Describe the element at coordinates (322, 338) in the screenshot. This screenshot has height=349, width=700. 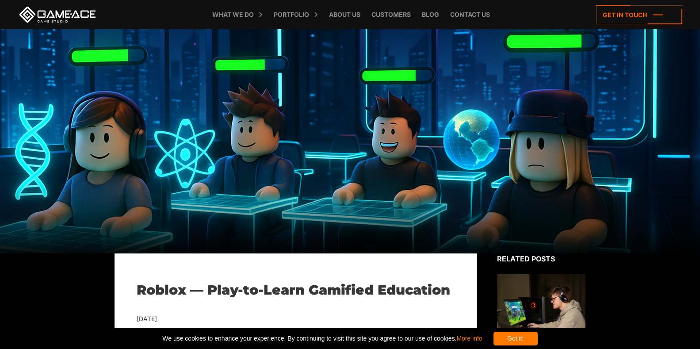
I see `span: We use cookies to enhance your experience. By continuing to visit this site you agree to our use ...` at that location.